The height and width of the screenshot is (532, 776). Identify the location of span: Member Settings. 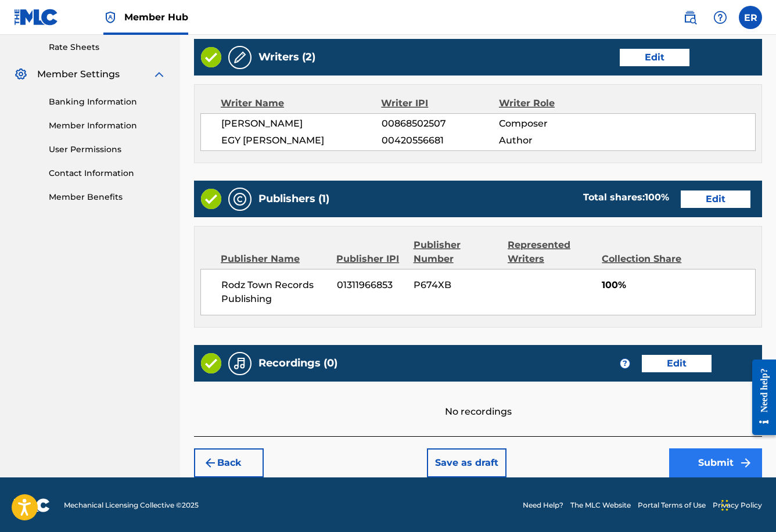
(79, 74).